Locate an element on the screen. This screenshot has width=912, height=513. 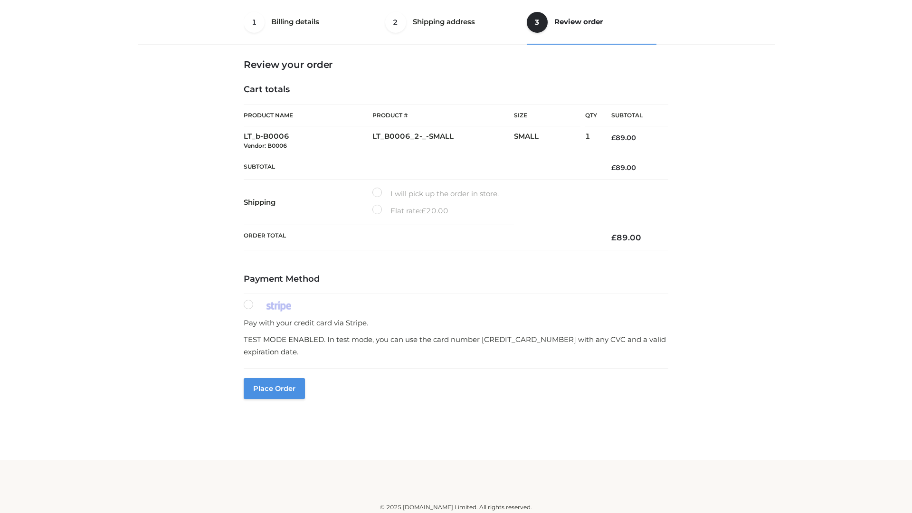
th: Order Total is located at coordinates (421, 238).